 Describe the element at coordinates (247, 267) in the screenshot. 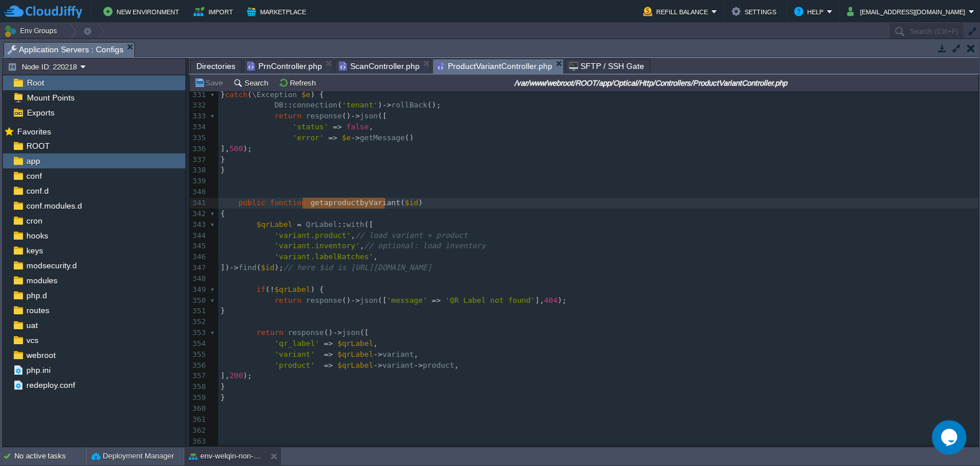

I see `span: find` at that location.